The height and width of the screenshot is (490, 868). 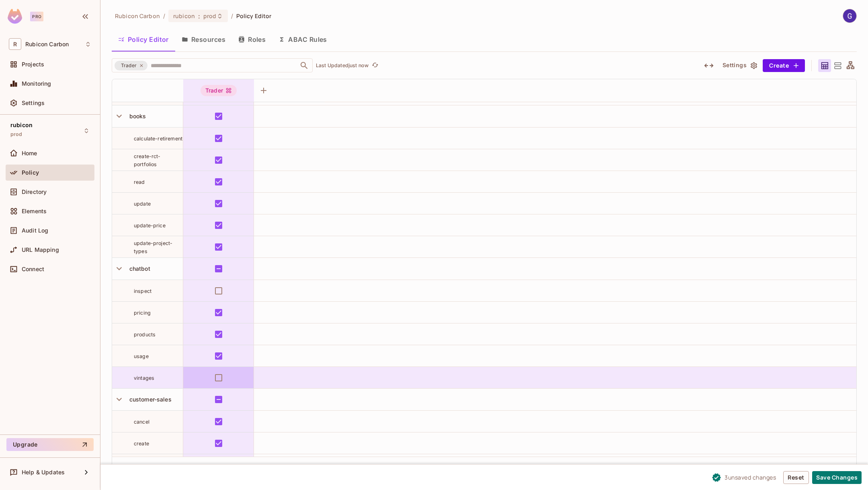 I want to click on span: R, so click(x=15, y=44).